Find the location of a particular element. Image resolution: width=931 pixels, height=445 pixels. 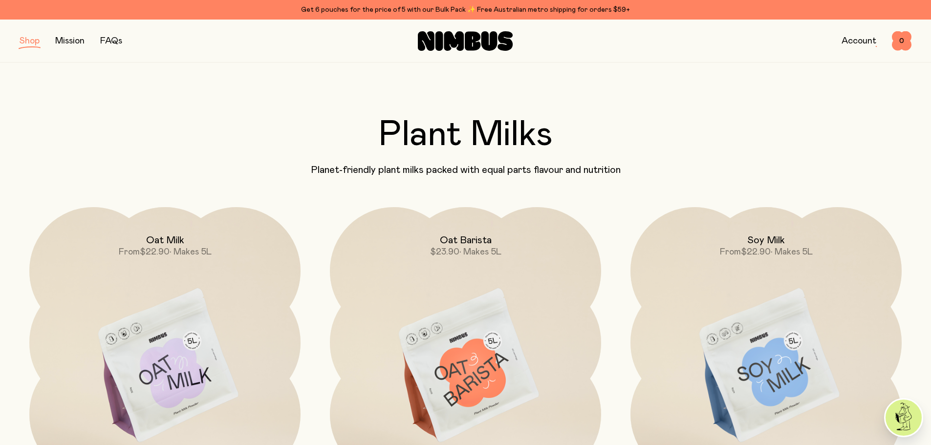

a: FAQs is located at coordinates (111, 41).